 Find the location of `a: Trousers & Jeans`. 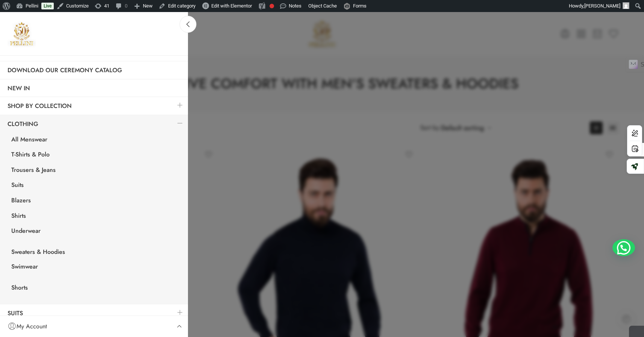

a: Trousers & Jeans is located at coordinates (96, 171).